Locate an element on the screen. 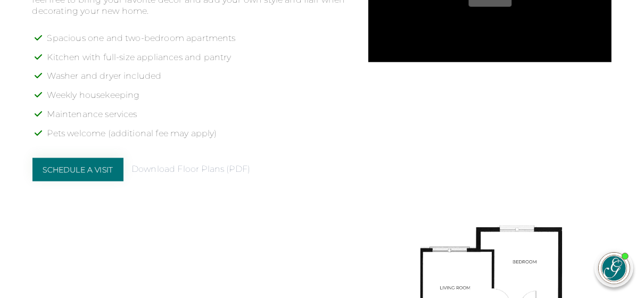  li: Maintenance services is located at coordinates (199, 118).